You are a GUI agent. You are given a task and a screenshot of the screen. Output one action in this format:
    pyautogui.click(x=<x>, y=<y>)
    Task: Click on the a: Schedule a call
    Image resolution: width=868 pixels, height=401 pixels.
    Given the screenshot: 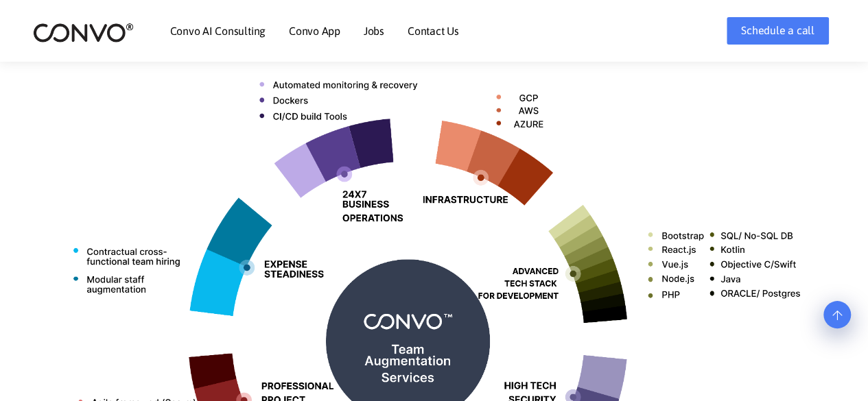 What is the action you would take?
    pyautogui.click(x=778, y=31)
    